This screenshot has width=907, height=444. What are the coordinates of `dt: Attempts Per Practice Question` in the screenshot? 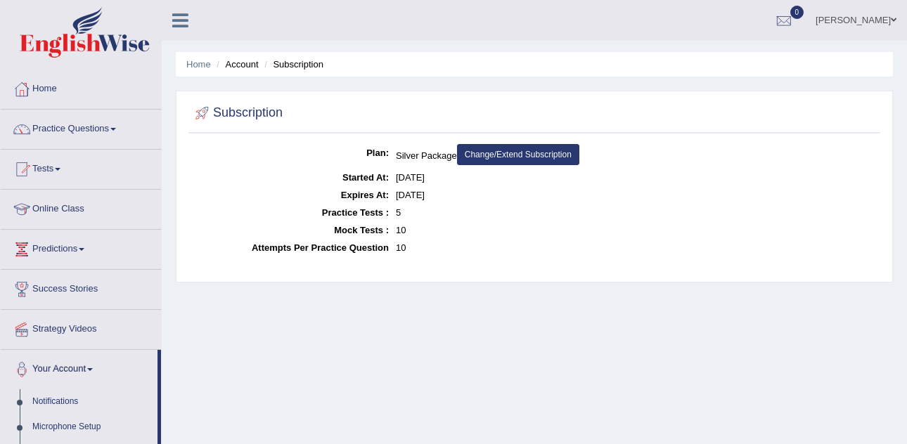 It's located at (290, 247).